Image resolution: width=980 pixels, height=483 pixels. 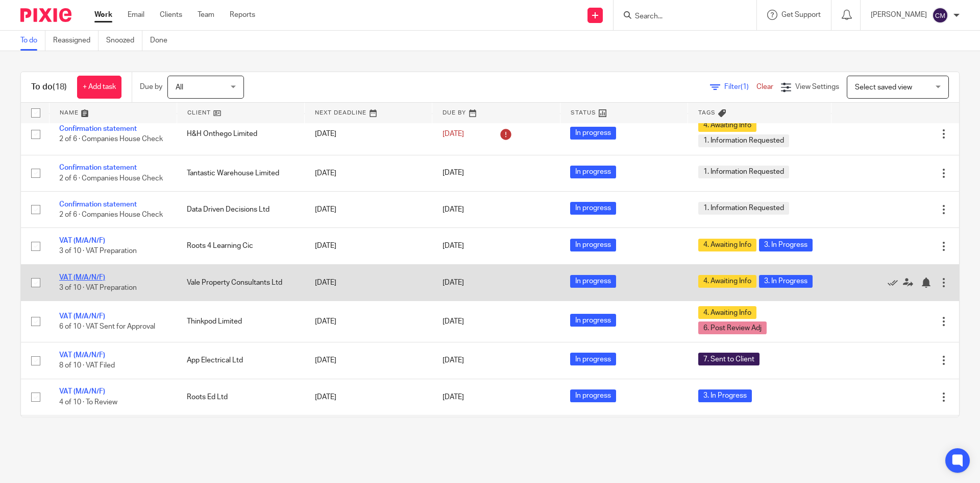 What do you see at coordinates (817, 87) in the screenshot?
I see `span: View Settings` at bounding box center [817, 87].